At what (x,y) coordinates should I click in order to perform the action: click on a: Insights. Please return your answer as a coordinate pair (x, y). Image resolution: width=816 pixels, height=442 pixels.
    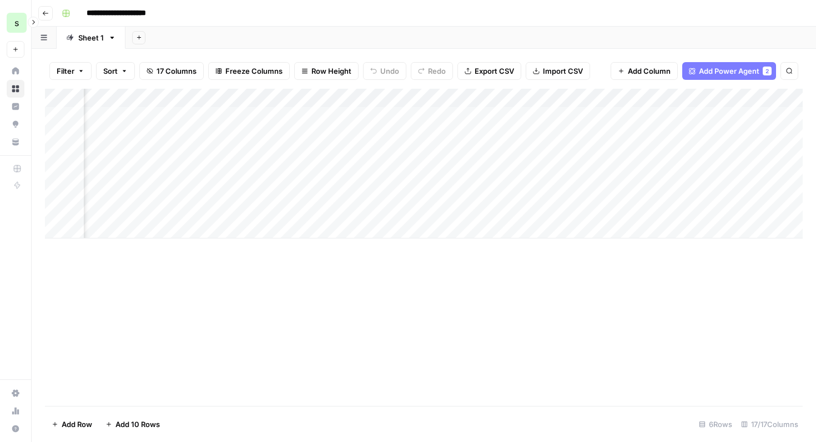
    Looking at the image, I should click on (16, 107).